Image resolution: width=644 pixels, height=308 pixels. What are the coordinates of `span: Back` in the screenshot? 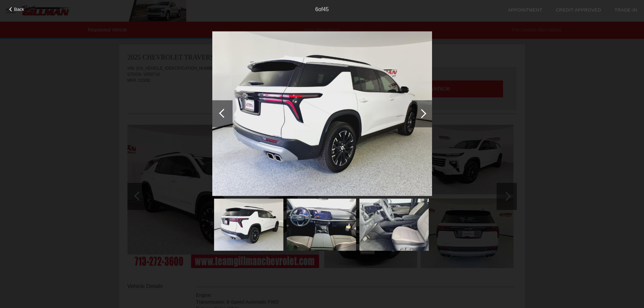 It's located at (20, 9).